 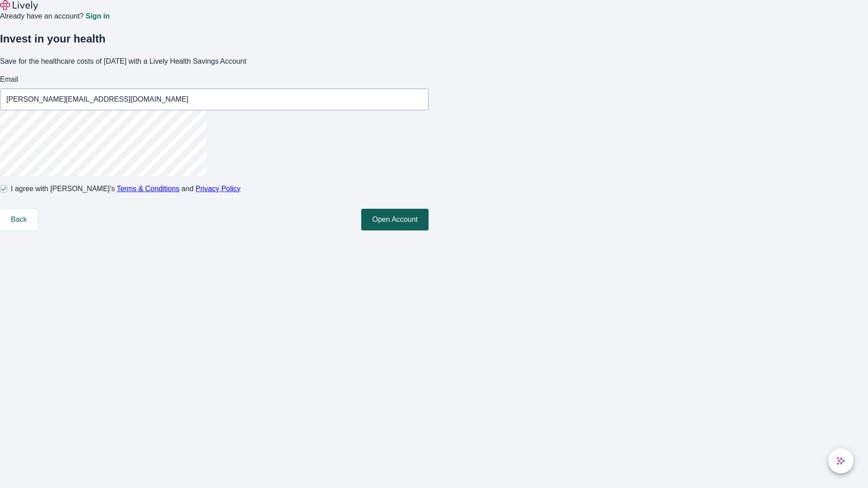 What do you see at coordinates (97, 16) in the screenshot?
I see `div: Sign in` at bounding box center [97, 16].